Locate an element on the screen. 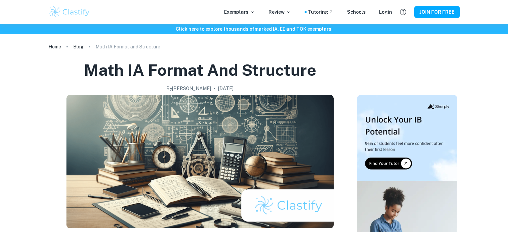 This screenshot has width=508, height=232. p: Exemplars is located at coordinates (239, 12).